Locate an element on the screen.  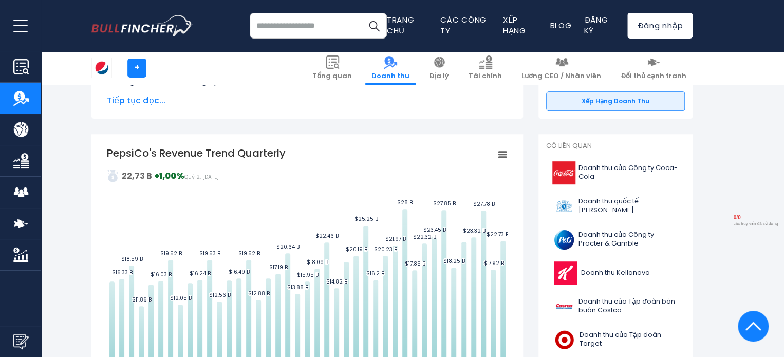
a: Doanh thu is located at coordinates (390, 68).